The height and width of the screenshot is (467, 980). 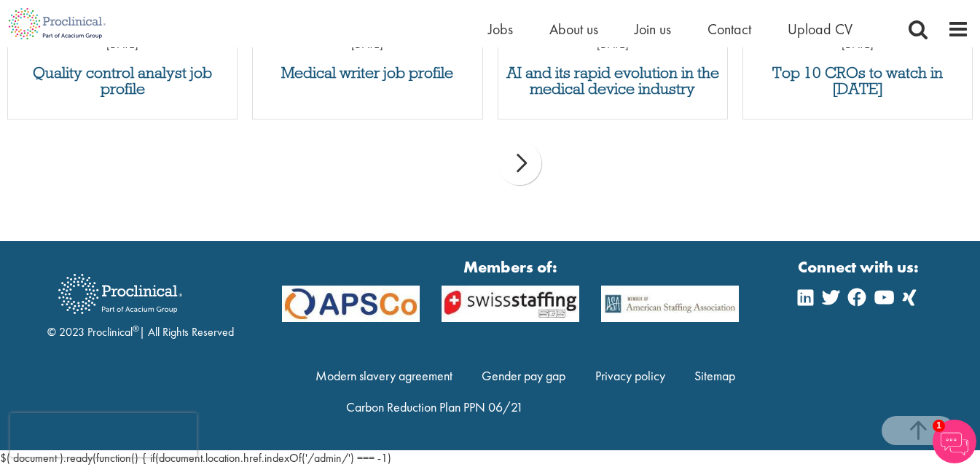 What do you see at coordinates (121, 293) in the screenshot?
I see `img: Proclinical Recruitment` at bounding box center [121, 293].